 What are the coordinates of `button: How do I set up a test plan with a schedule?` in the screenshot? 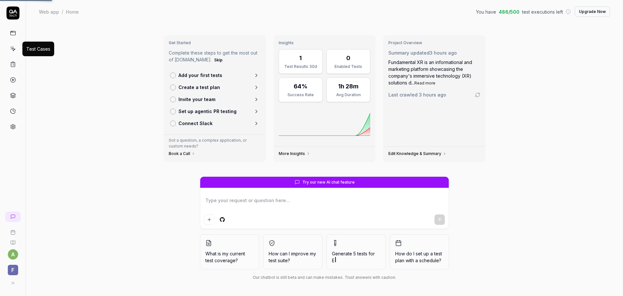 It's located at (419, 252).